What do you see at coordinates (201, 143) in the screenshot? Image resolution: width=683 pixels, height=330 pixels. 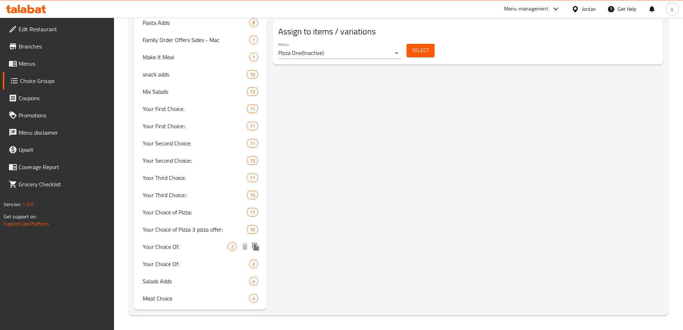 I see `div: Your Second Choice:11` at bounding box center [201, 143].